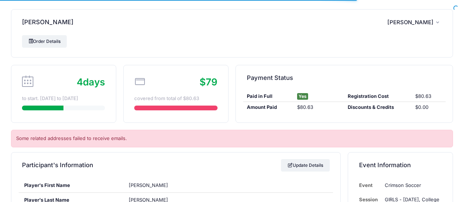  Describe the element at coordinates (80, 82) in the screenshot. I see `span: 4` at that location.